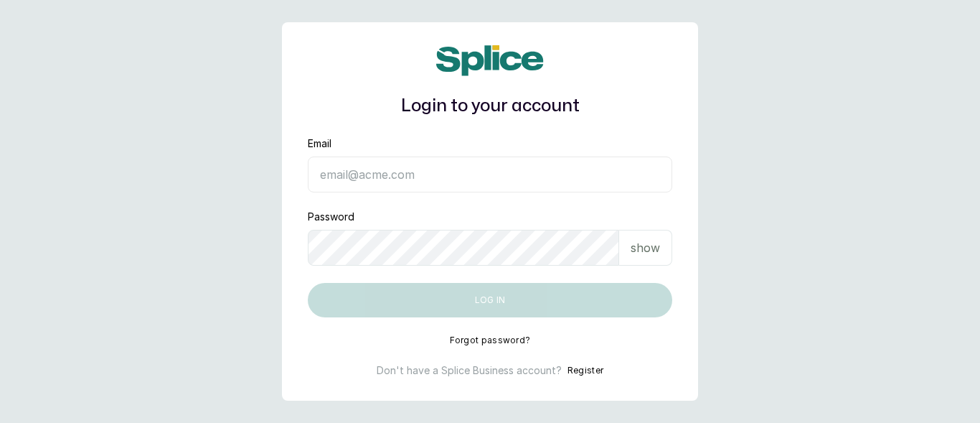  What do you see at coordinates (490, 175) in the screenshot?
I see `input: email@acme.com` at bounding box center [490, 175].